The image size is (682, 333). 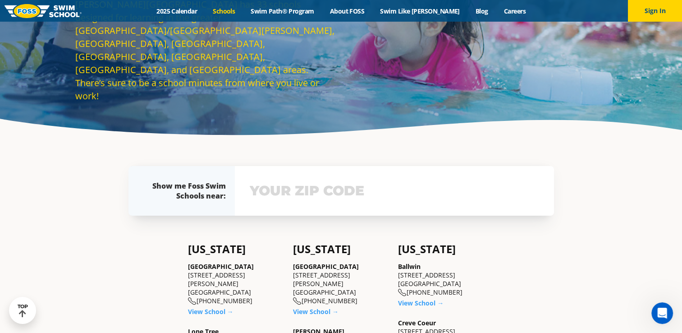 What do you see at coordinates (23, 310) in the screenshot?
I see `div: TOP` at bounding box center [23, 310].